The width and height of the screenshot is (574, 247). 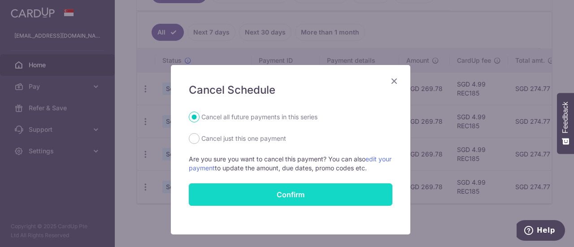 What do you see at coordinates (566, 123) in the screenshot?
I see `button: Feedback - Show survey` at bounding box center [566, 123].